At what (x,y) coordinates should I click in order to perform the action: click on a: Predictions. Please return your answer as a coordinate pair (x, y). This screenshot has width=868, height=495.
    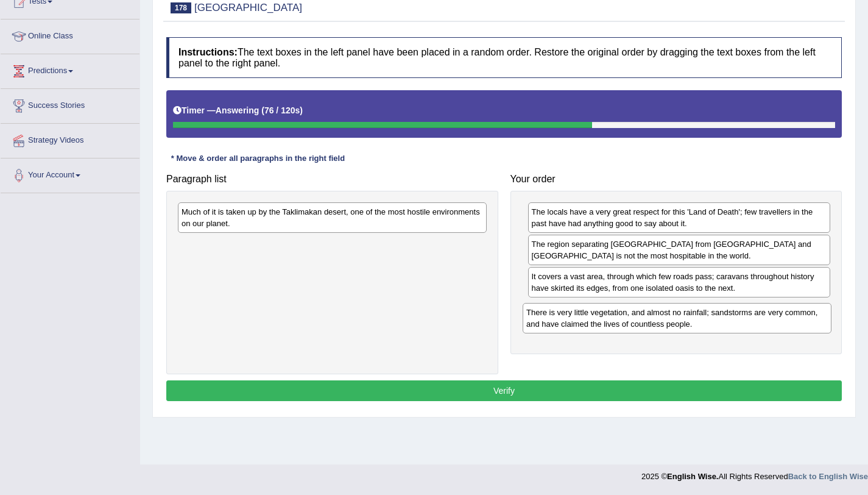
    Looking at the image, I should click on (70, 69).